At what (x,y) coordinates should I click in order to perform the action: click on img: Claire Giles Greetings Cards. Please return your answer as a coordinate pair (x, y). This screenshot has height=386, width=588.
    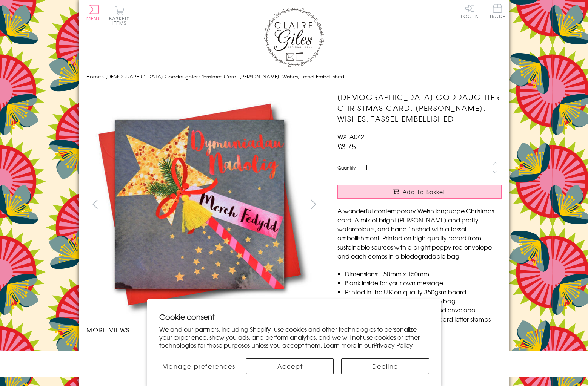
    Looking at the image, I should click on (294, 38).